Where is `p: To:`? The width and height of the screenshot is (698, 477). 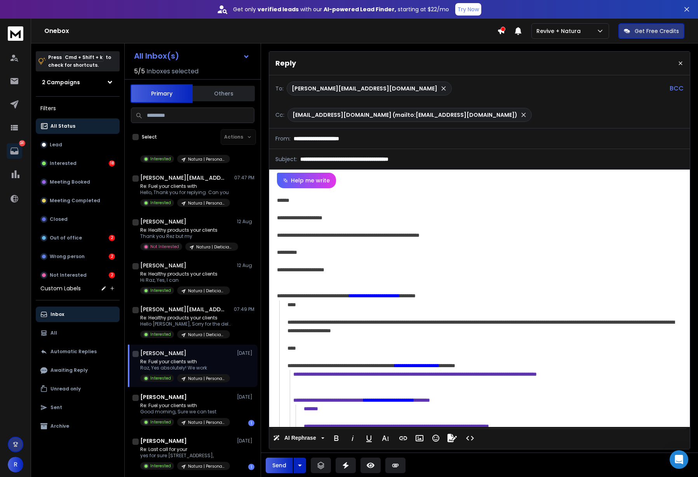
p: To: is located at coordinates (279, 89).